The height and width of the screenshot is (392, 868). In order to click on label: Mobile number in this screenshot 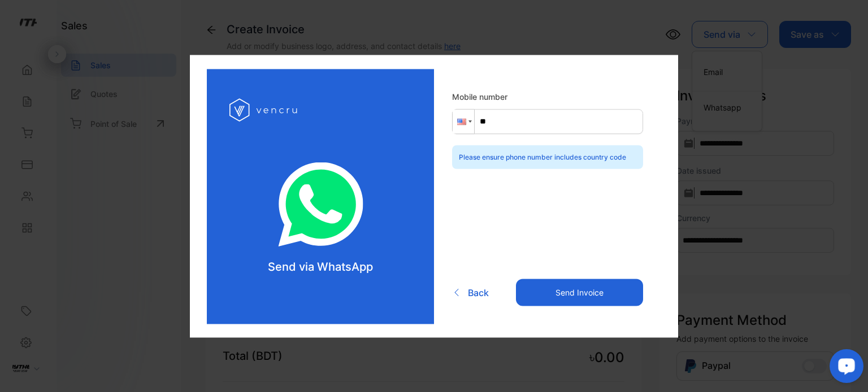, I will do `click(547, 96)`.